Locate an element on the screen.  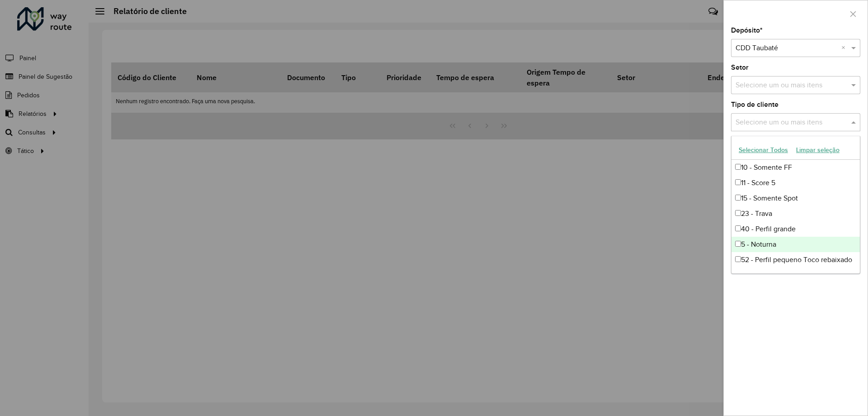
label: Tipo de cliente is located at coordinates (754, 104).